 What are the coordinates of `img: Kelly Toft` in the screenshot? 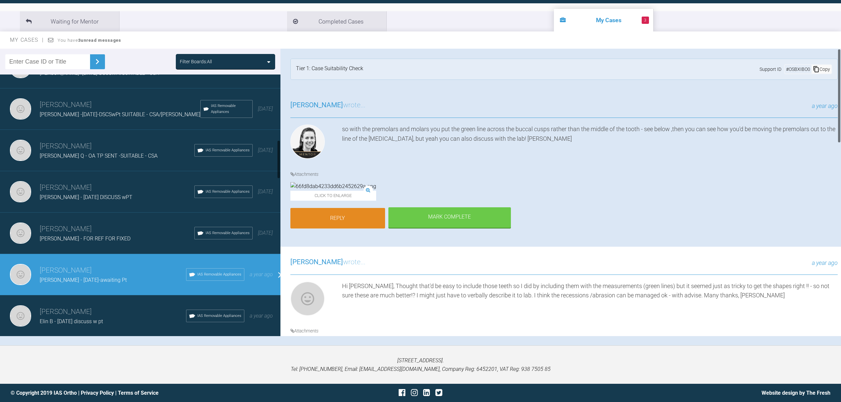 It's located at (308, 142).